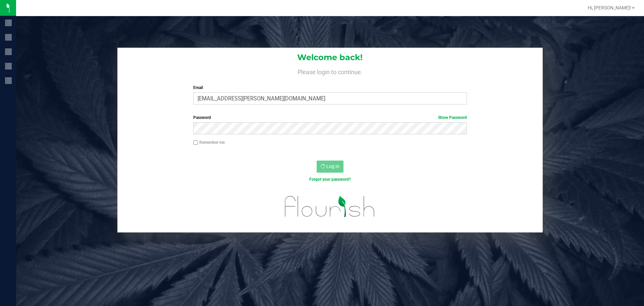  I want to click on span: Password, so click(202, 118).